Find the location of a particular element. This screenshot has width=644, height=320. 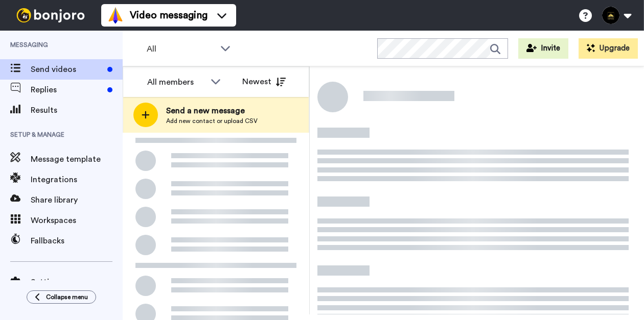

button: Upgrade is located at coordinates (608, 49).